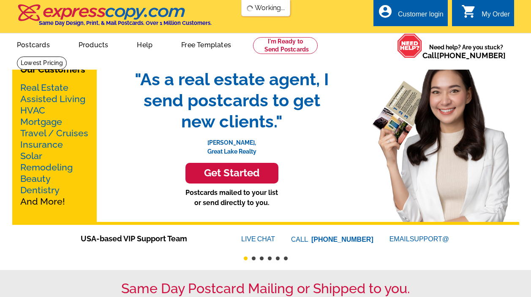  Describe the element at coordinates (469, 11) in the screenshot. I see `i: shopping_cart` at that location.